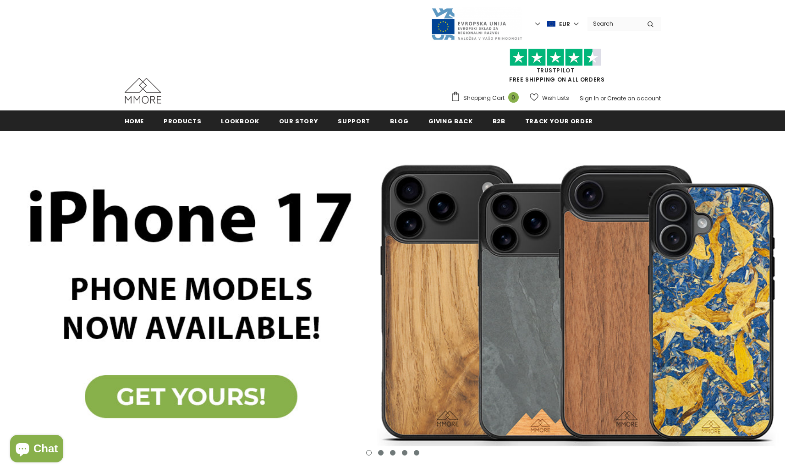 Image resolution: width=785 pixels, height=472 pixels. I want to click on input: Search Site, so click(613, 23).